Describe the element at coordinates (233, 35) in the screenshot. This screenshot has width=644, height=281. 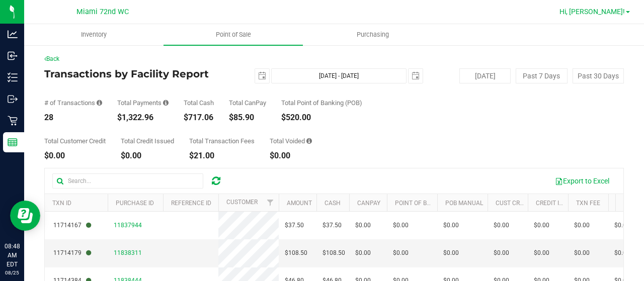
I see `a: Point of Sale` at that location.